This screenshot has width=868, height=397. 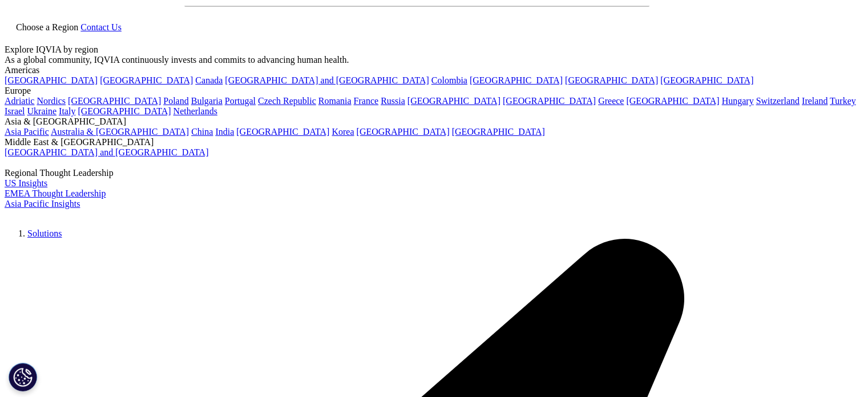 I want to click on a: Romania, so click(x=335, y=101).